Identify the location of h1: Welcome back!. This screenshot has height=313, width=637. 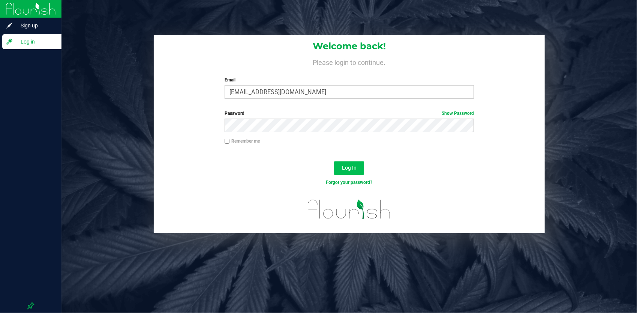
(349, 46).